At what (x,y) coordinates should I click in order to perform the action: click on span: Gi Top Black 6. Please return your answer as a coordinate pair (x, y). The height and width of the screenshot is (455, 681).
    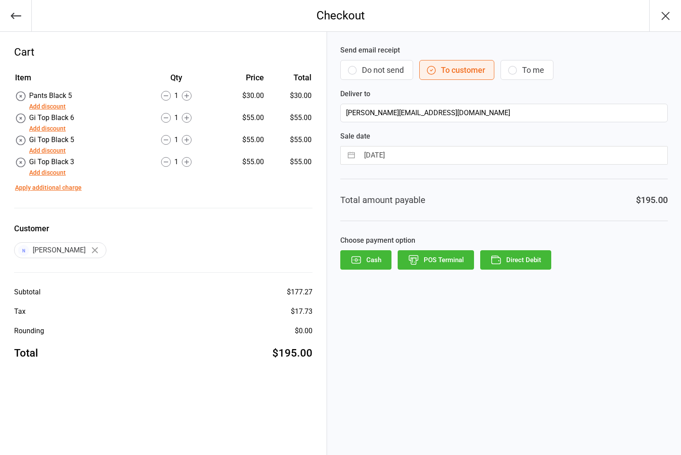
    Looking at the image, I should click on (52, 117).